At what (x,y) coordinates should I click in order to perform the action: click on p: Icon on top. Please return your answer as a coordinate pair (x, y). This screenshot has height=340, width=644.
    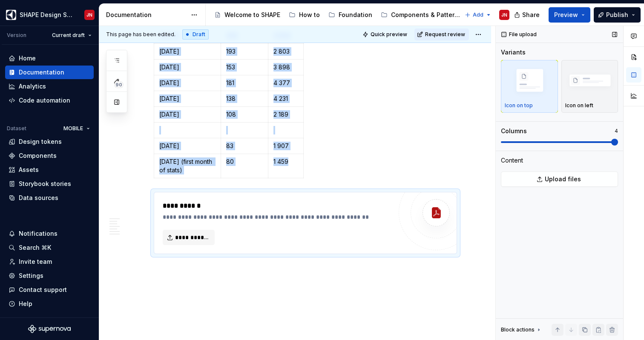
    Looking at the image, I should click on (519, 106).